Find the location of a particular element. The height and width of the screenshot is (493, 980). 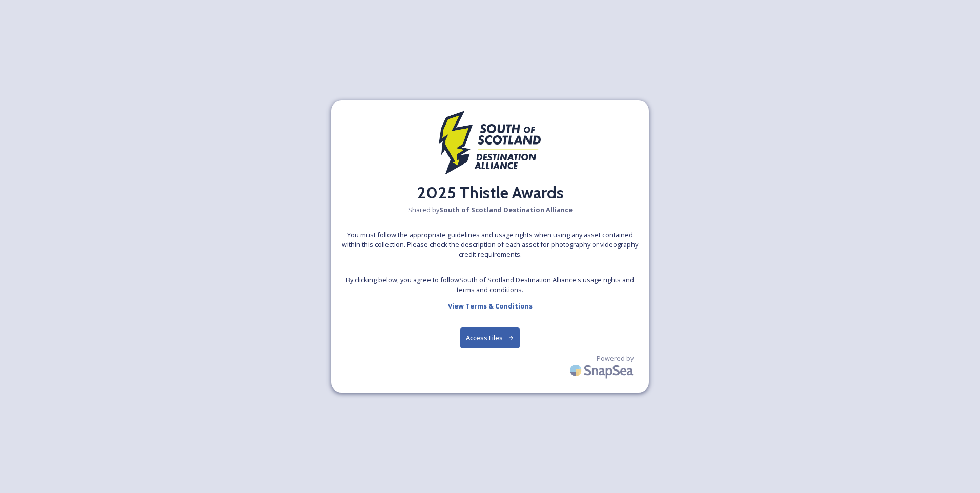

img: SnapSea Logo is located at coordinates (603, 370).